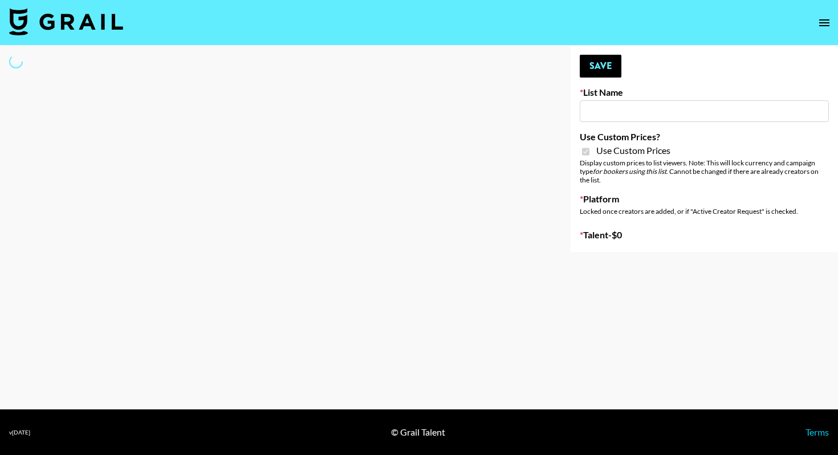  What do you see at coordinates (704, 92) in the screenshot?
I see `label: List Name` at bounding box center [704, 92].